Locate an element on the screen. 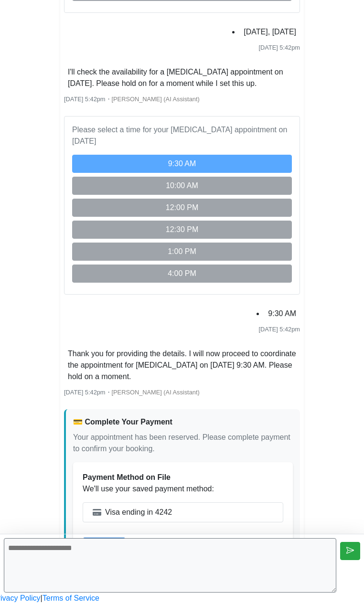 This screenshot has height=604, width=364. button: 12:30 PM is located at coordinates (182, 229).